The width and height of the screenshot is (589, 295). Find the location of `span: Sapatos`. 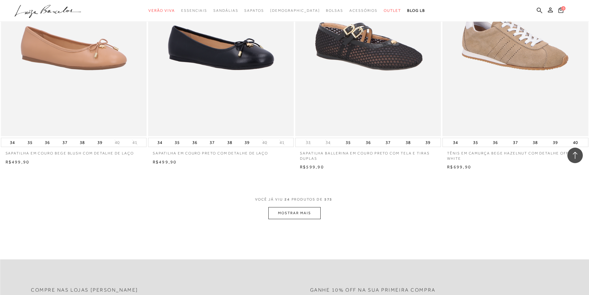

span: Sapatos is located at coordinates (254, 11).